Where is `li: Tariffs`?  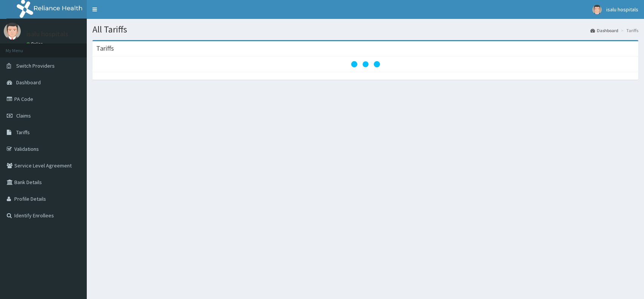 li: Tariffs is located at coordinates (629, 31).